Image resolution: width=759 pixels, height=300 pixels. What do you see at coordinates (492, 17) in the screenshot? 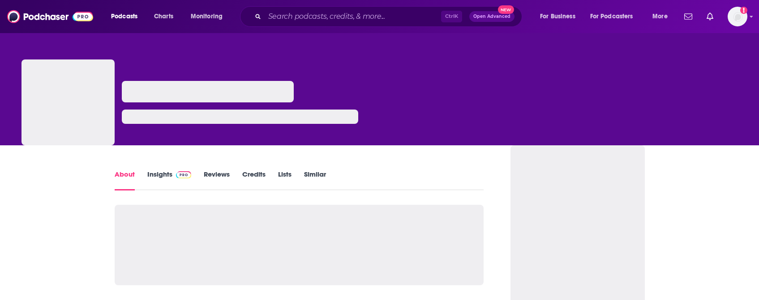
I see `span: Open Advanced` at bounding box center [492, 17].